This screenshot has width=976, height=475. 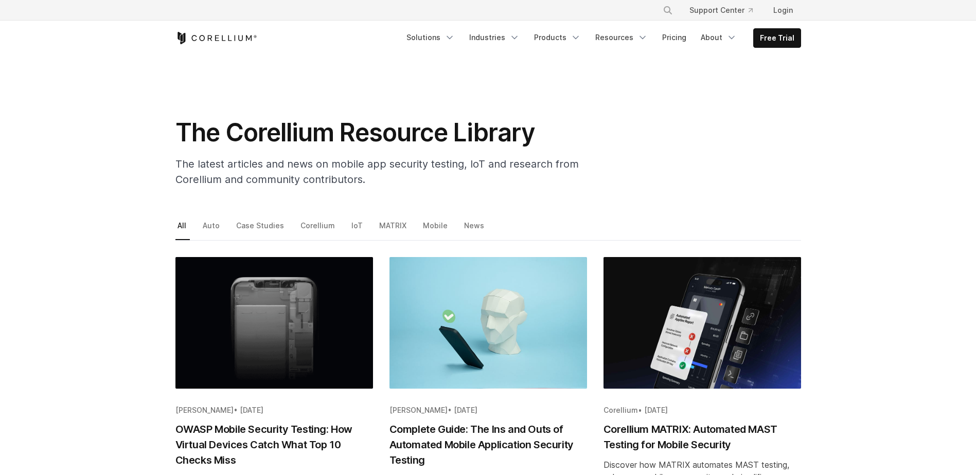 What do you see at coordinates (358, 229) in the screenshot?
I see `a: IoT` at bounding box center [358, 229].